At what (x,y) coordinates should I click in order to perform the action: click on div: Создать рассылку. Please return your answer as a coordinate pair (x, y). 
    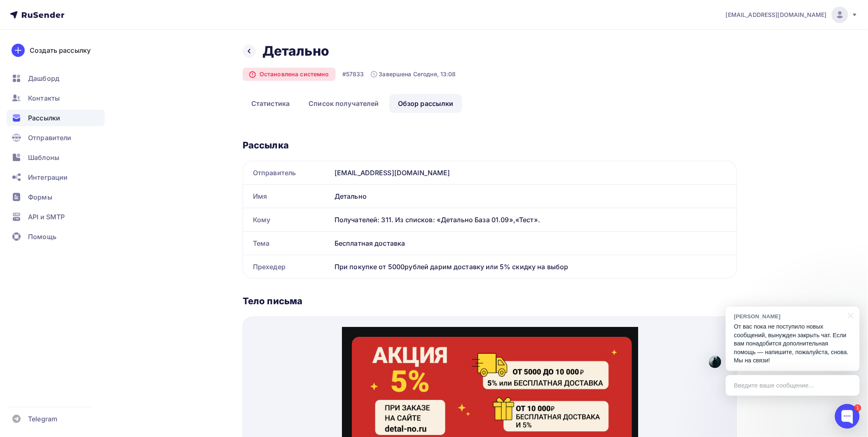
    Looking at the image, I should click on (60, 50).